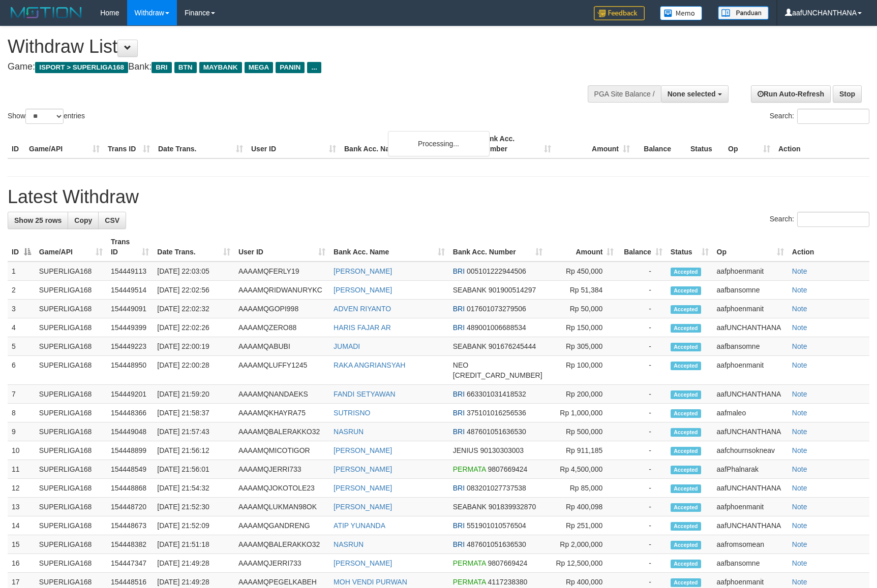  Describe the element at coordinates (129, 290) in the screenshot. I see `td: 154449514` at that location.